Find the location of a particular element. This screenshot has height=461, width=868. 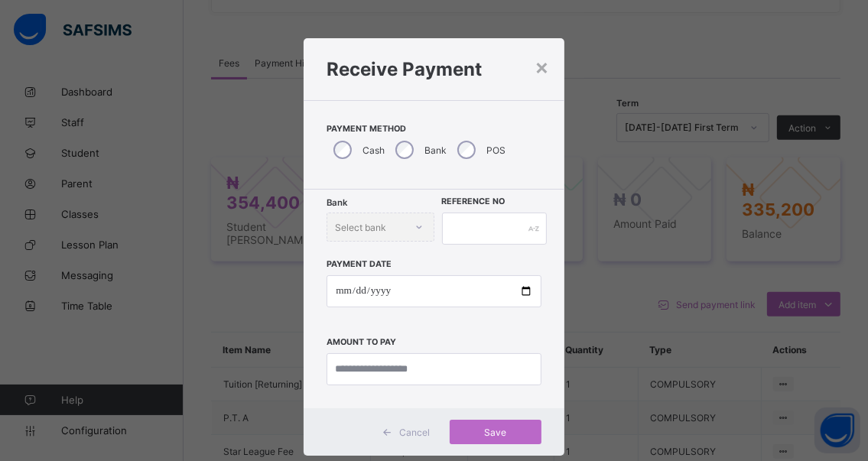

span: Save is located at coordinates (496, 432).